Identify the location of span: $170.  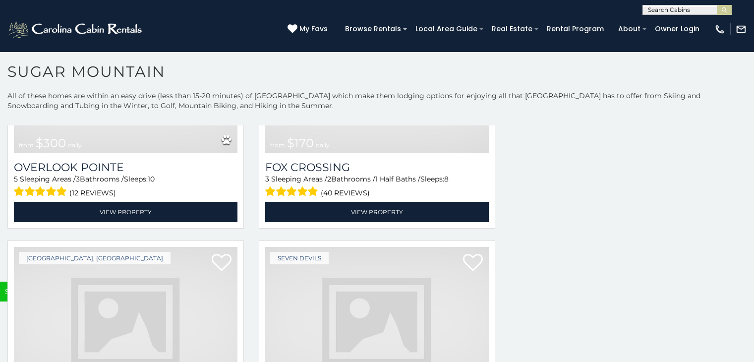
(301, 143).